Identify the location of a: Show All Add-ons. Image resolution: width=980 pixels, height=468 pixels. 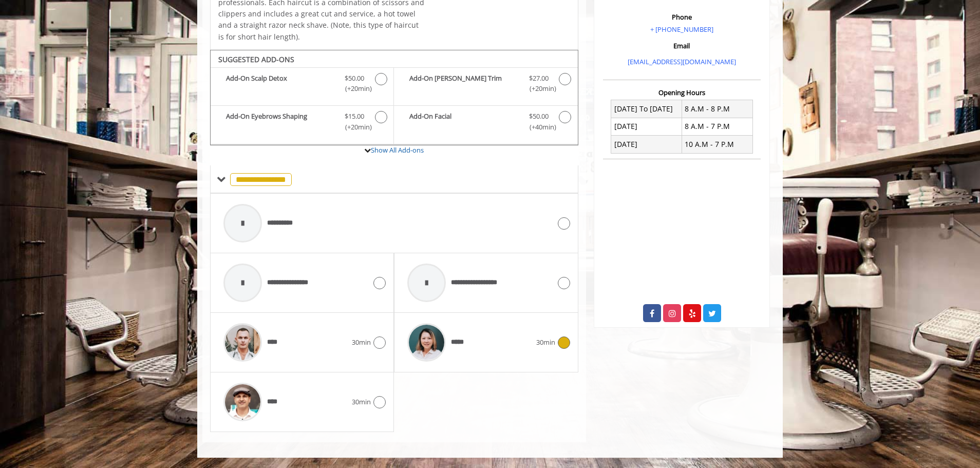
(397, 150).